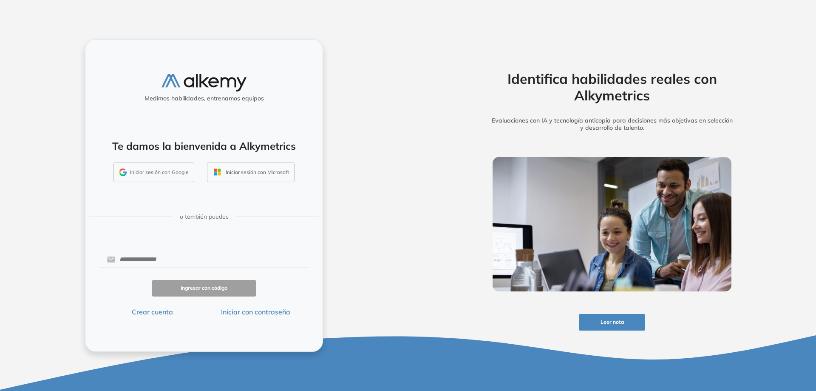 This screenshot has width=816, height=391. Describe the element at coordinates (612, 224) in the screenshot. I see `img: img-more-info` at that location.